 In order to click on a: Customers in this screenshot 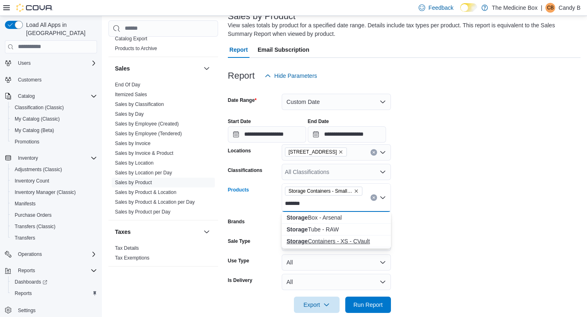, I will do `click(30, 80)`.